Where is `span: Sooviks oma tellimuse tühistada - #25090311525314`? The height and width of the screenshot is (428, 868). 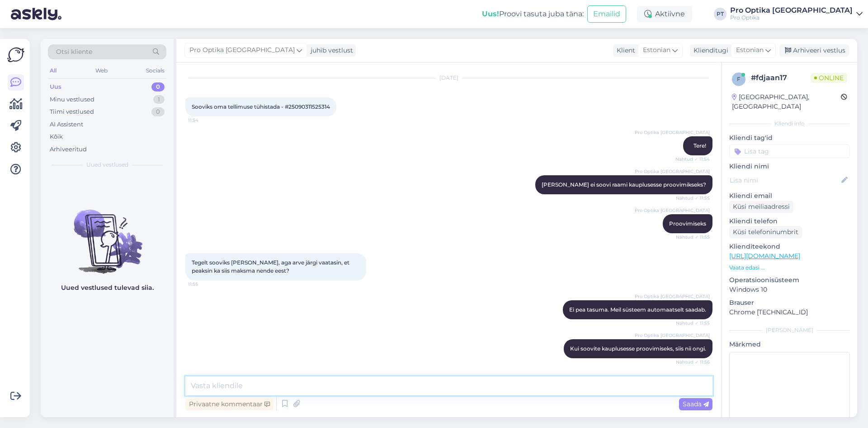
span: Sooviks oma tellimuse tühistada - #25090311525314 is located at coordinates (261, 107).